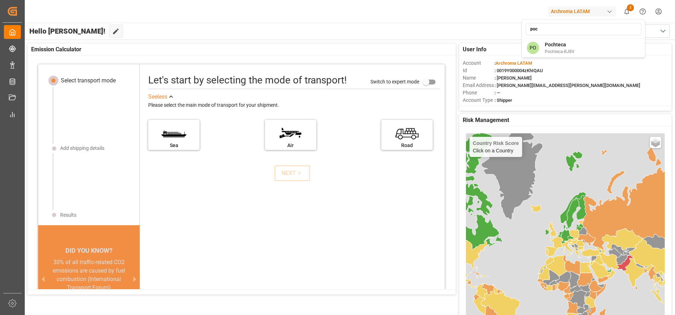 The height and width of the screenshot is (315, 675). What do you see at coordinates (656, 143) in the screenshot?
I see `a: Layers` at bounding box center [656, 143].